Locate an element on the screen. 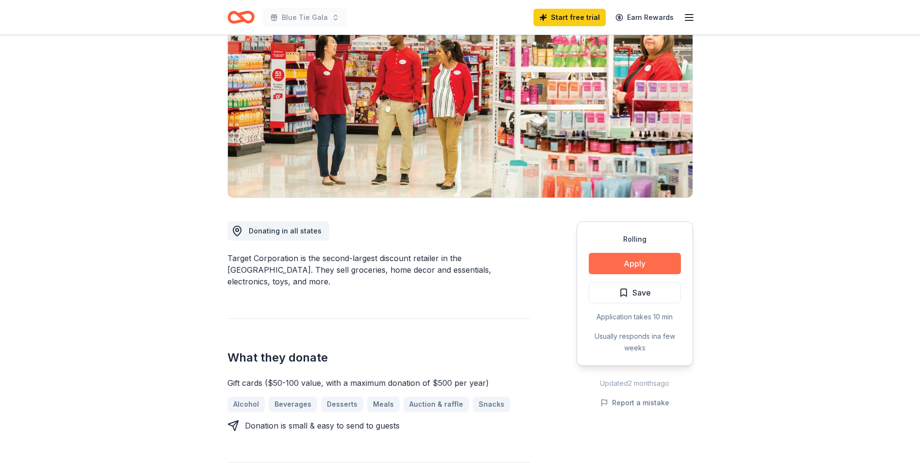 The width and height of the screenshot is (920, 463). button: Blue Tie Gala is located at coordinates (305, 17).